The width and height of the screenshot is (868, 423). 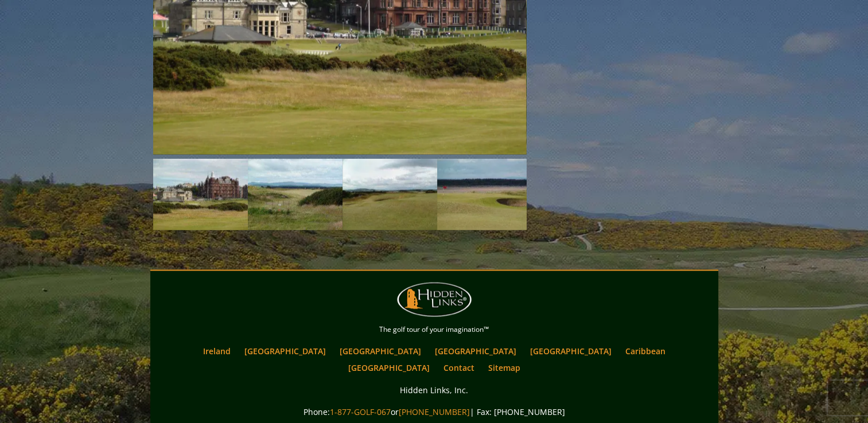 I want to click on a: Contact, so click(x=459, y=367).